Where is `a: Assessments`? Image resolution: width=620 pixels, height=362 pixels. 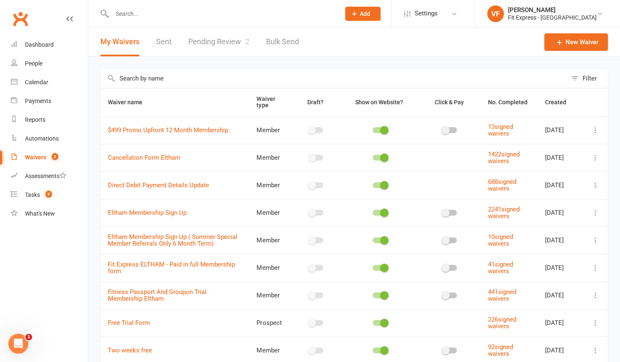 a: Assessments is located at coordinates (49, 176).